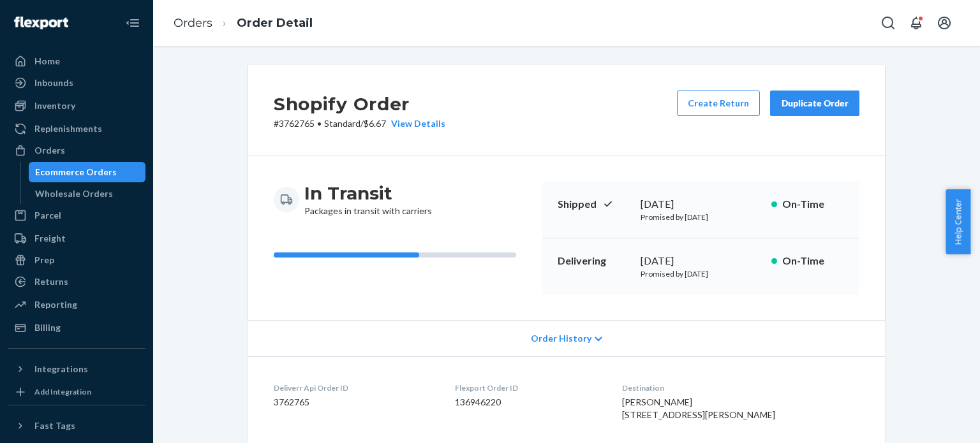 This screenshot has height=443, width=980. Describe the element at coordinates (47, 328) in the screenshot. I see `div: Billing` at that location.